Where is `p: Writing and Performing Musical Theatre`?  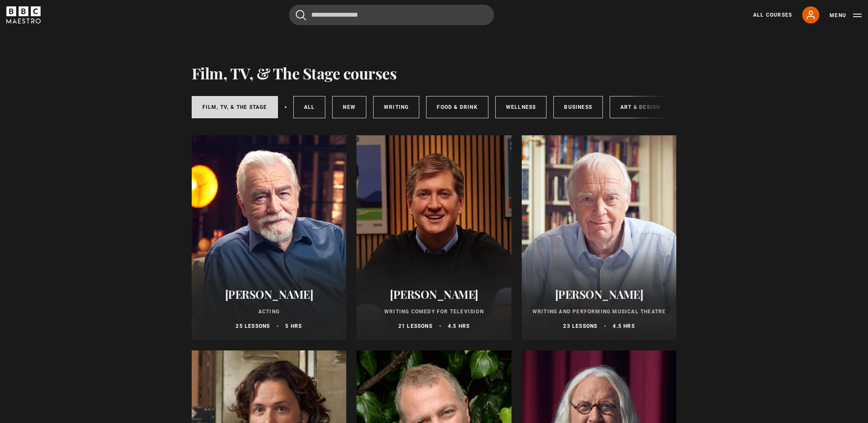 p: Writing and Performing Musical Theatre is located at coordinates (599, 311).